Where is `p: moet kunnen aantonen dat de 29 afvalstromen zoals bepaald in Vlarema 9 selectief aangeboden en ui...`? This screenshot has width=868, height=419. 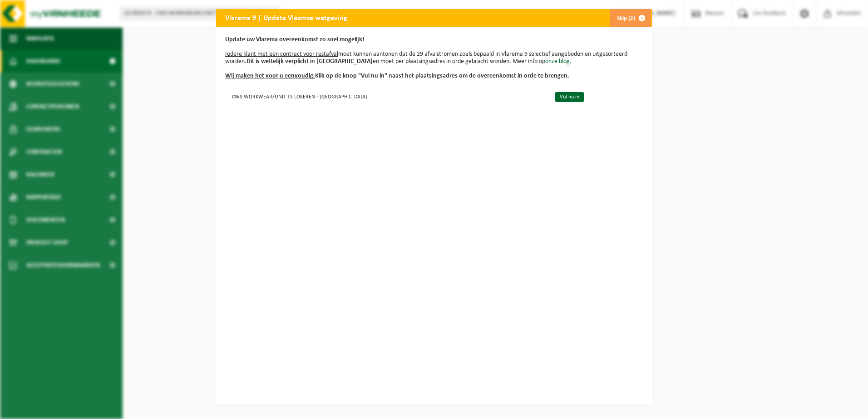 p: moet kunnen aantonen dat de 29 afvalstromen zoals bepaald in Vlarema 9 selectief aangeboden en ui... is located at coordinates (434, 58).